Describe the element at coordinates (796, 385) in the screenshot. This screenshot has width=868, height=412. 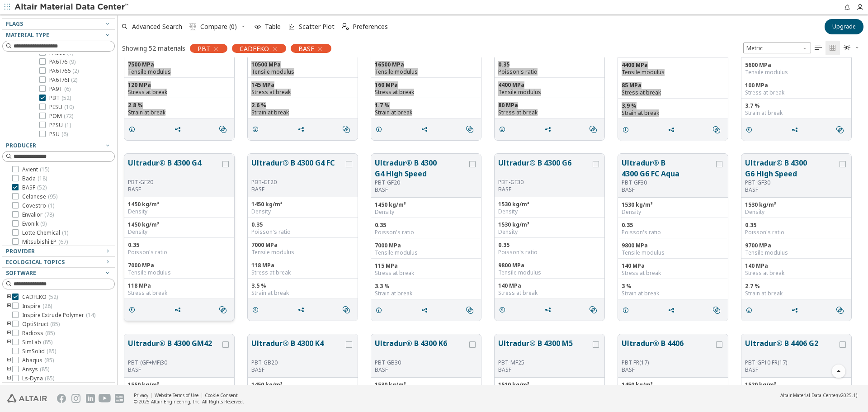
I see `div: 1520 kg/m³` at that location.